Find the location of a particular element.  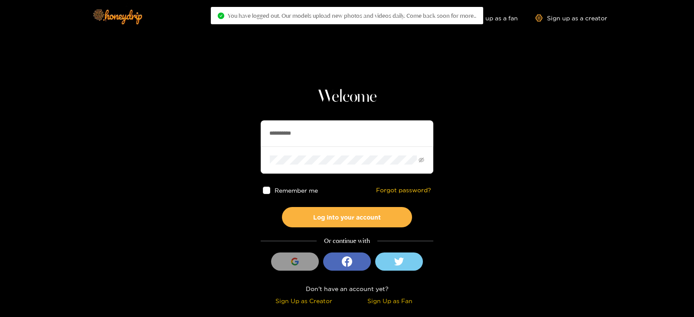

span: Remember me is located at coordinates (296, 190).